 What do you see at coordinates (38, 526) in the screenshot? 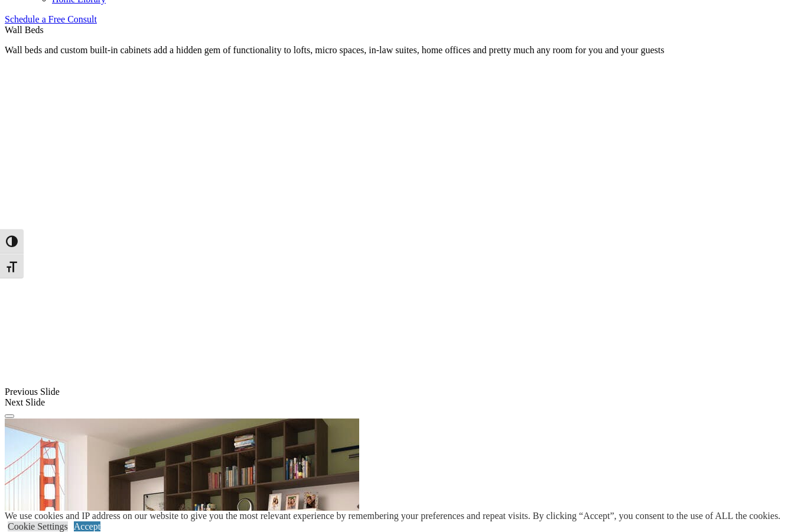
I see `a: Cookie Settings` at bounding box center [38, 526].